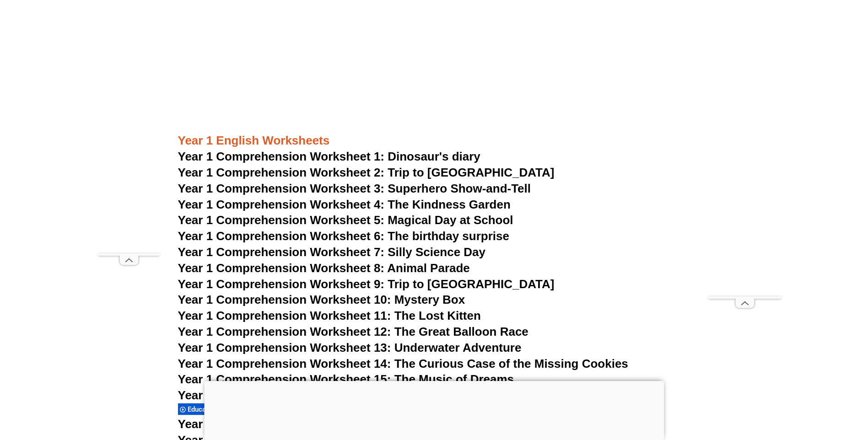 Image resolution: width=868 pixels, height=440 pixels. I want to click on span: Year 1 Comprehension Worksheet 4: The Kindness Garden, so click(344, 205).